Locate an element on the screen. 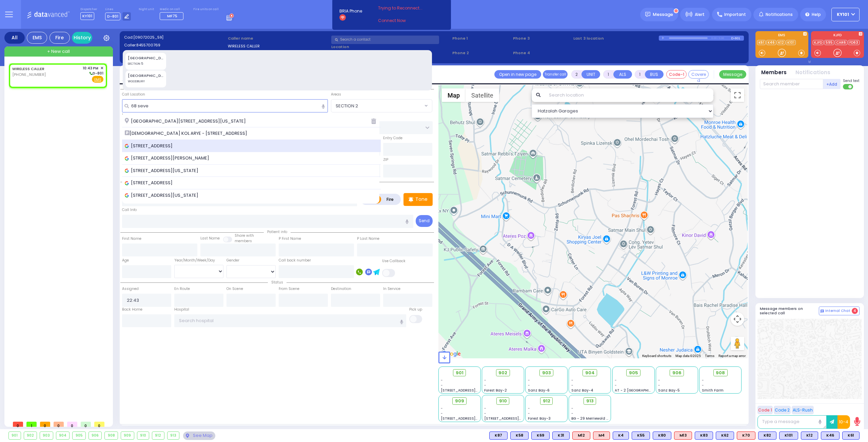 The image size is (868, 442). button: UNIT is located at coordinates (591, 74).